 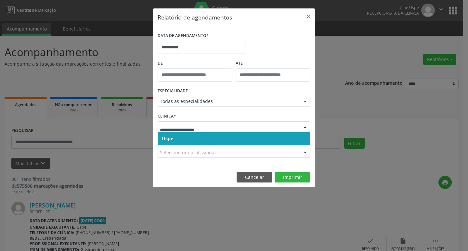 I want to click on label: De, so click(x=195, y=63).